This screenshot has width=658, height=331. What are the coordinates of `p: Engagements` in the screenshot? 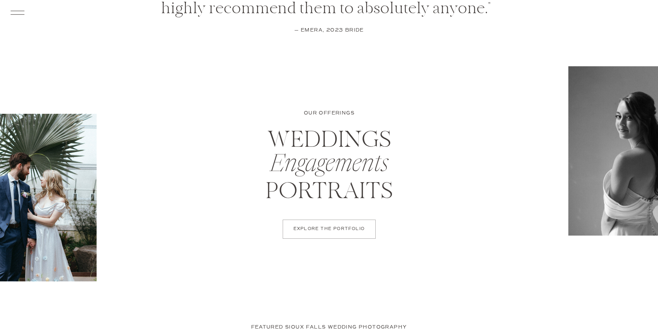 It's located at (329, 164).